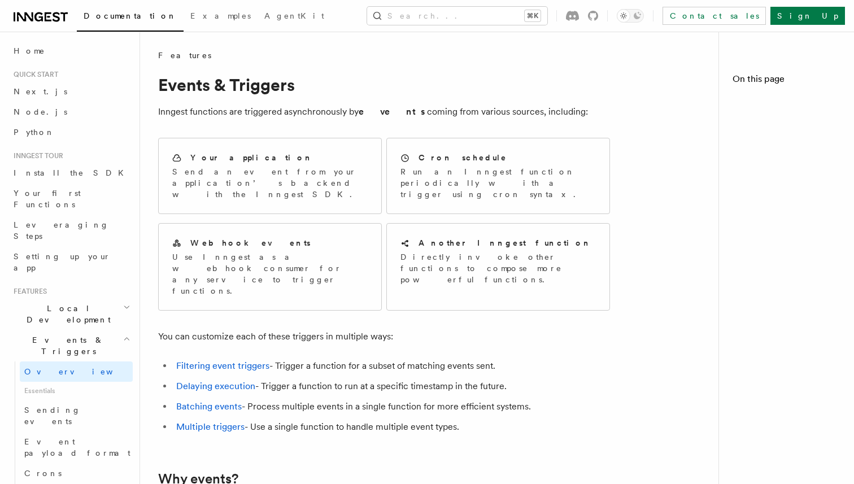 The image size is (854, 484). What do you see at coordinates (76, 473) in the screenshot?
I see `a: Crons` at bounding box center [76, 473].